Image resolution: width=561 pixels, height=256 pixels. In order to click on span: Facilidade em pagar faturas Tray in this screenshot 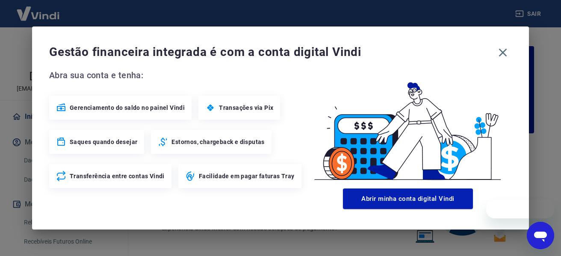, I will do `click(247, 176)`.